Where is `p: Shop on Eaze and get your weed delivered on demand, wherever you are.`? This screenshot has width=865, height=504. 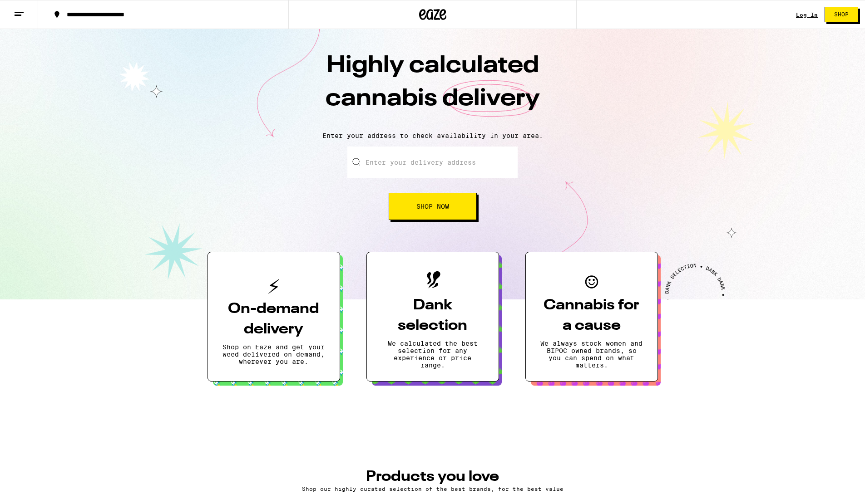
p: Shop on Eaze and get your weed delivered on demand, wherever you are. is located at coordinates (273, 355).